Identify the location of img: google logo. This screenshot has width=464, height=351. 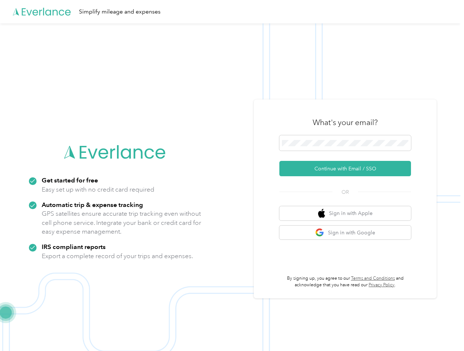
(320, 233).